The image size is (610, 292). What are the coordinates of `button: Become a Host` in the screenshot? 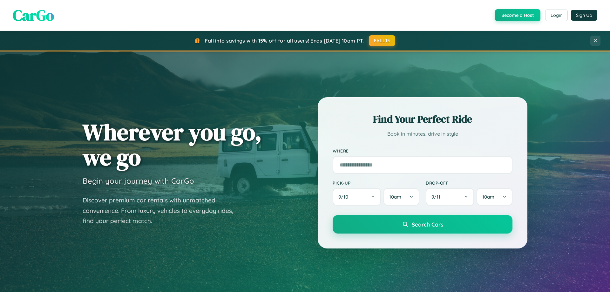 It's located at (517, 15).